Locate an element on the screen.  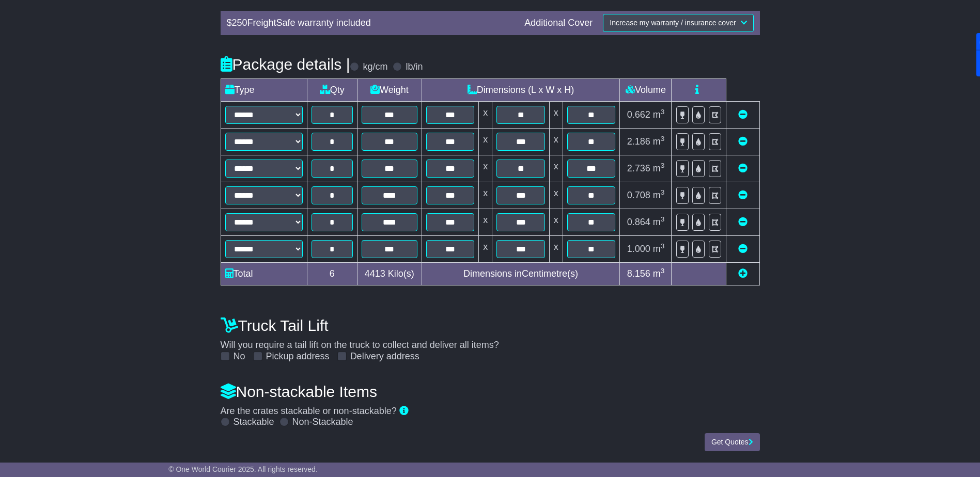
span: 4413 is located at coordinates (375, 274).